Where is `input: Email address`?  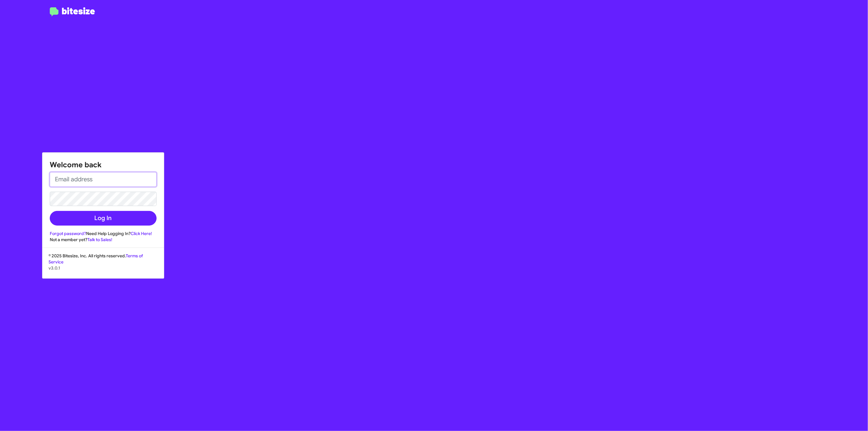
input: Email address is located at coordinates (103, 179).